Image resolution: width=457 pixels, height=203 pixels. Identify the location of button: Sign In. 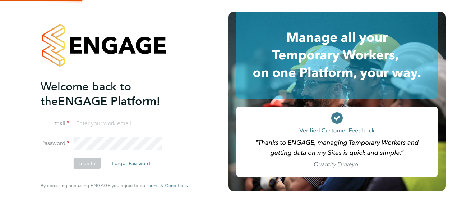
(87, 163).